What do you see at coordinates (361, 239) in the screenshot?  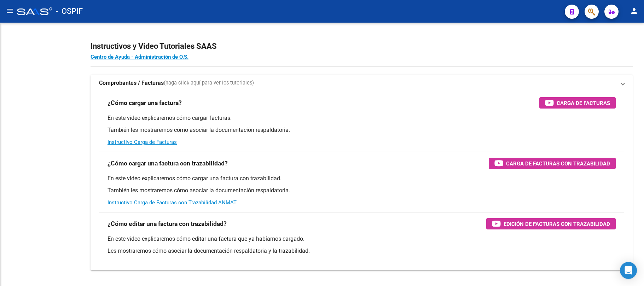 I see `p: En este video explicaremos cómo editar una factura que ya habíamos cargado.` at bounding box center [361, 239].